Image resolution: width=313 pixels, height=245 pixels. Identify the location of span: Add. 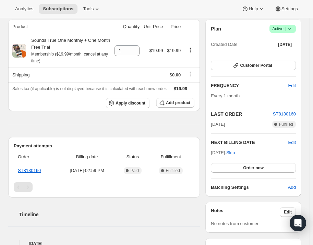
(292, 187).